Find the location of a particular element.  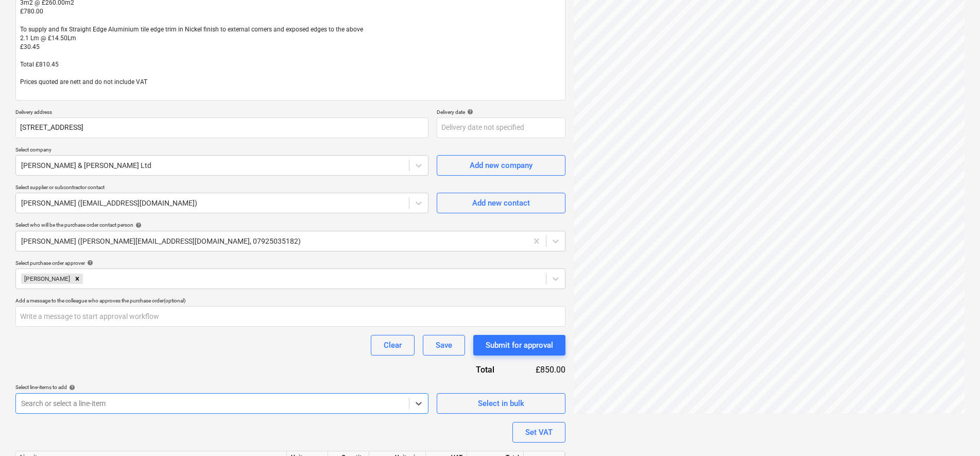

div: Add a message to the colleague who approves the purchase order (optional) is located at coordinates (290, 300).